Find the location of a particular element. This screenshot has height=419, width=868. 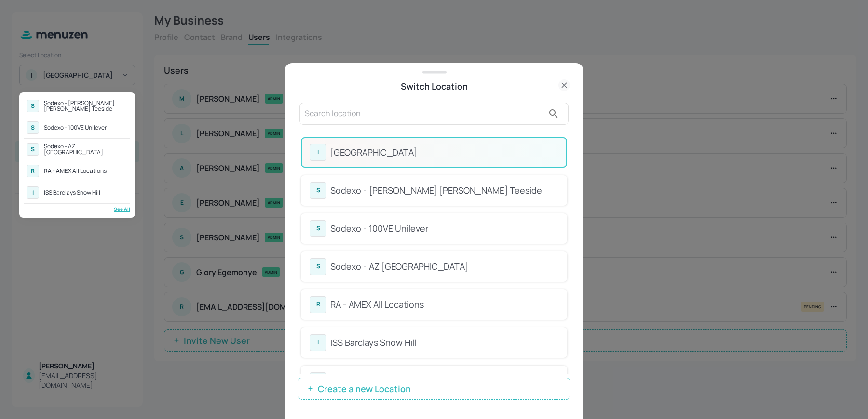

div: ISS Barclays Snow Hill is located at coordinates (72, 193).